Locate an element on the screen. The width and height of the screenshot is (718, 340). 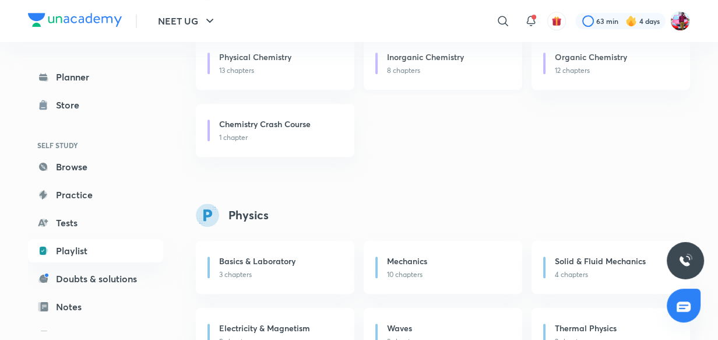
button: avatar is located at coordinates (557, 21).